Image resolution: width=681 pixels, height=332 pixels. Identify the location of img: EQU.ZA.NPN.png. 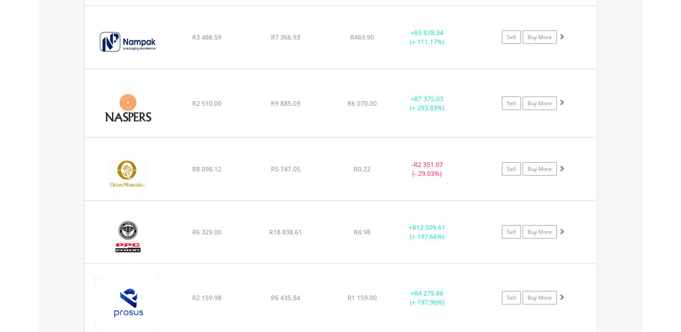
(128, 108).